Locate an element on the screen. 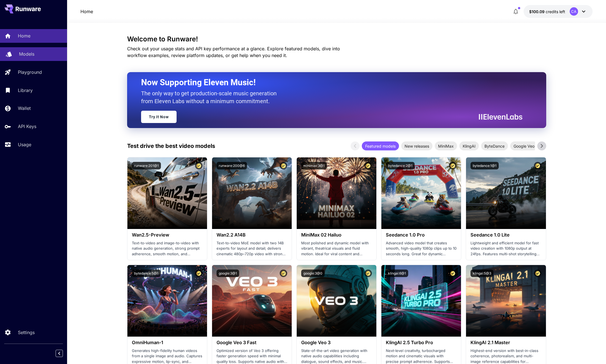  h3: Google Veo 3 Fast is located at coordinates (252, 342).